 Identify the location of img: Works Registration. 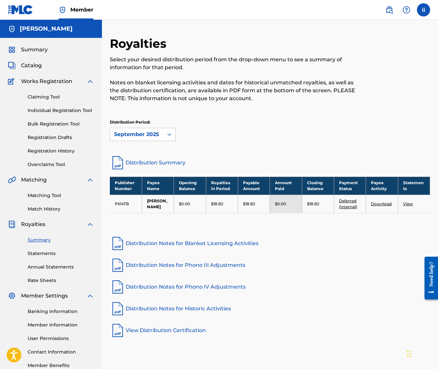
(12, 81).